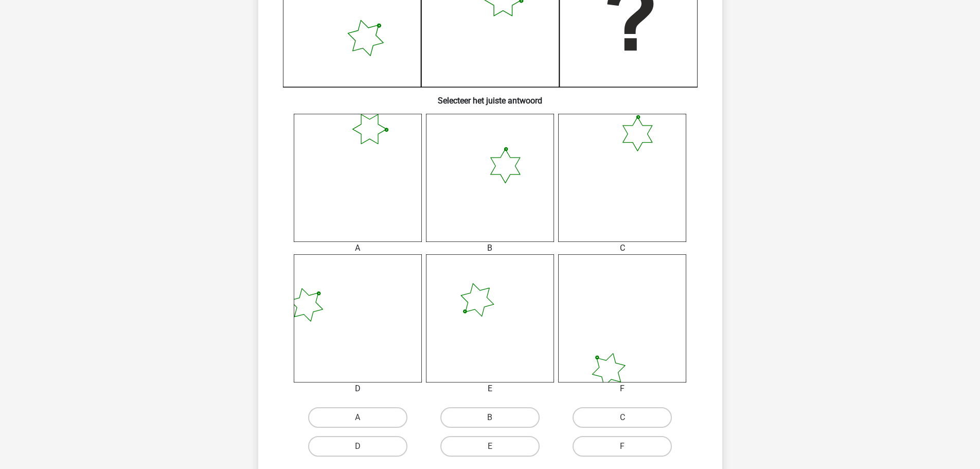  What do you see at coordinates (357, 418) in the screenshot?
I see `label: A` at bounding box center [357, 418].